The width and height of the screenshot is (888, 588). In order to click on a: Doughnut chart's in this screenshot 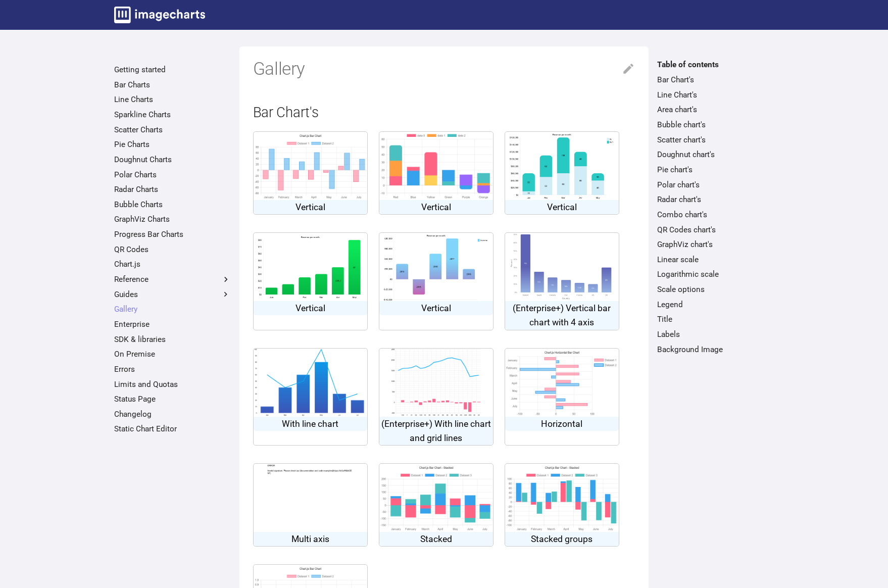, I will do `click(715, 154)`.